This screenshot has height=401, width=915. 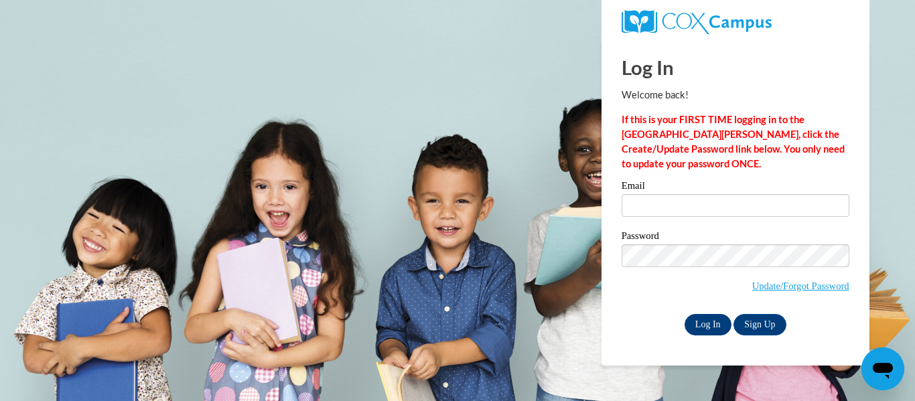 I want to click on p: Welcome back!, so click(x=736, y=95).